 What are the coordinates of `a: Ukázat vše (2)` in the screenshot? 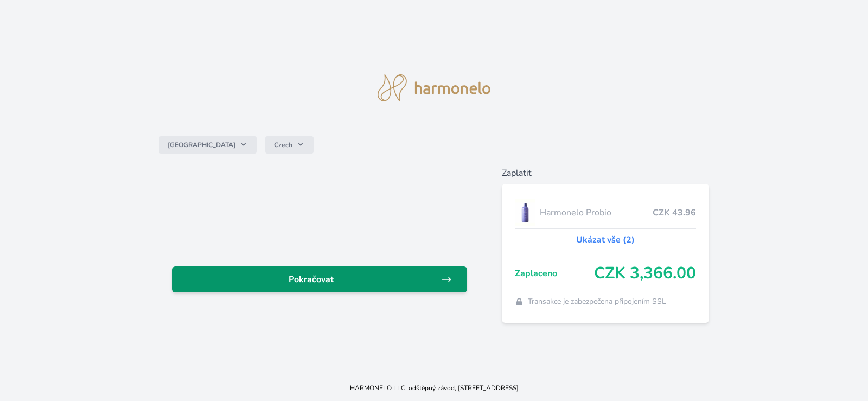 It's located at (606, 240).